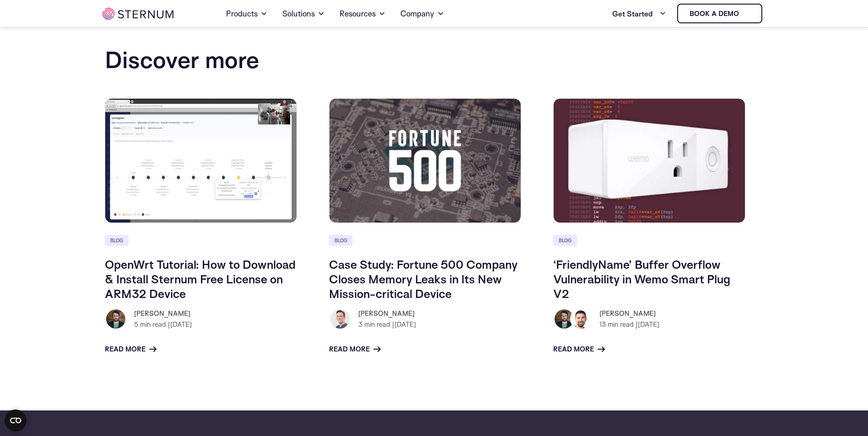 The width and height of the screenshot is (868, 436). Describe the element at coordinates (720, 13) in the screenshot. I see `a: Book a demo` at that location.